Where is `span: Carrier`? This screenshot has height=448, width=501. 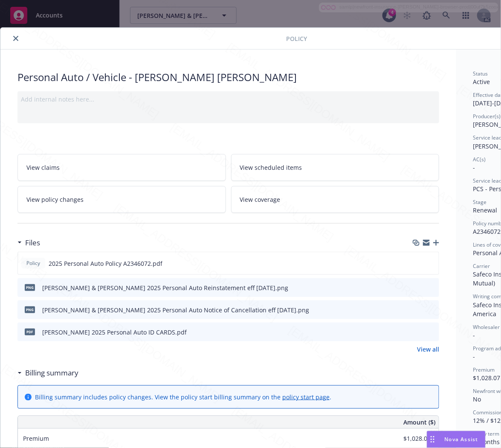
span: Carrier is located at coordinates (482, 266).